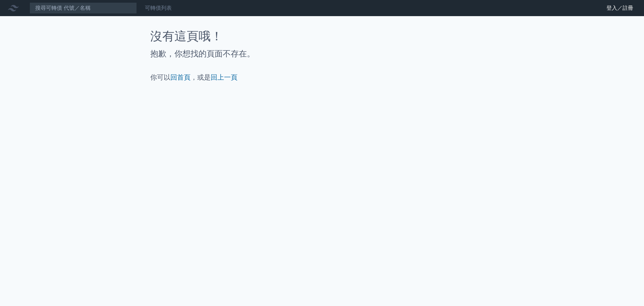  Describe the element at coordinates (322, 36) in the screenshot. I see `h1: 沒有這頁哦！` at that location.